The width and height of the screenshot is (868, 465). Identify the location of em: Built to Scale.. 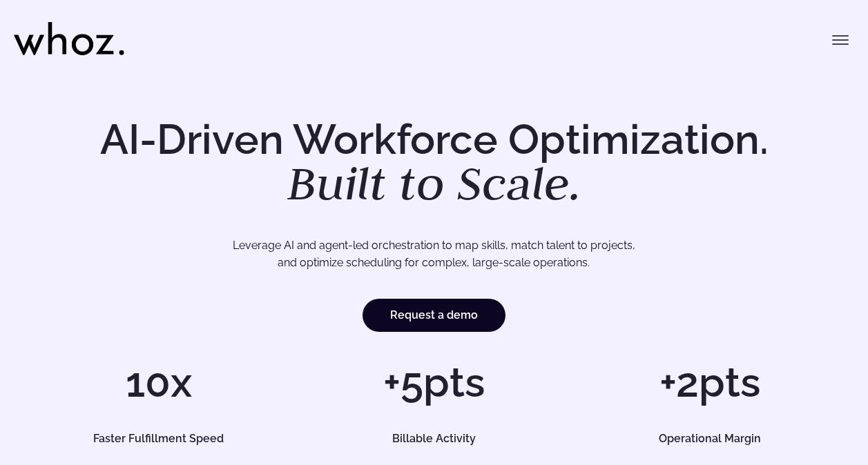
(434, 183).